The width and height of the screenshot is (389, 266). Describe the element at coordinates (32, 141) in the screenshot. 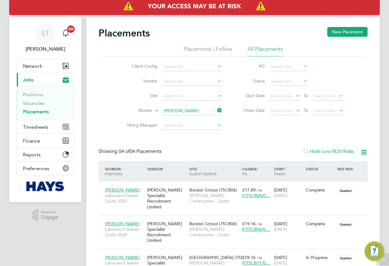

I see `span: Finance` at that location.